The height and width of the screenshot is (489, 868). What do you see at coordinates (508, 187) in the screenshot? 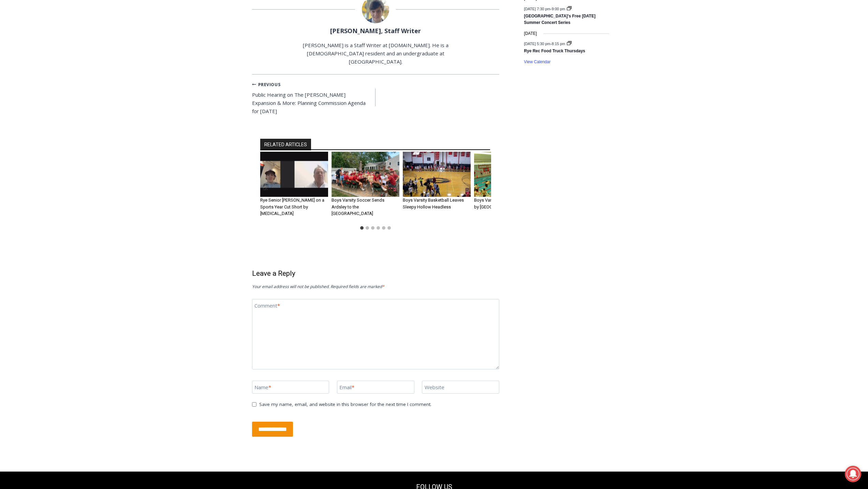
I see `div: 4 of 6` at bounding box center [508, 187].